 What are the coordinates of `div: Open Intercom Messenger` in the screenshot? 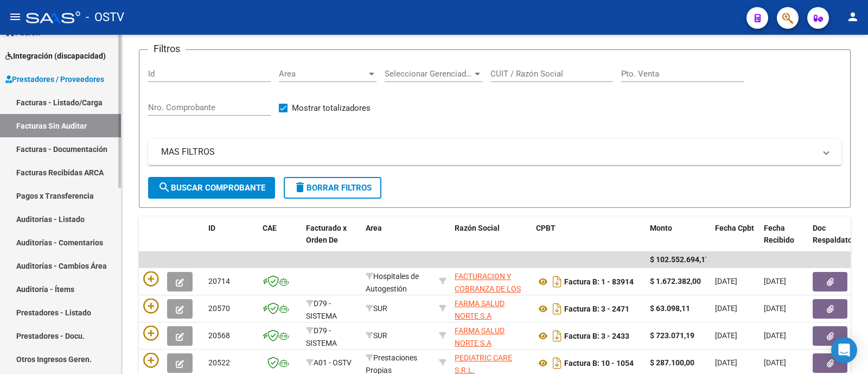 It's located at (844, 350).